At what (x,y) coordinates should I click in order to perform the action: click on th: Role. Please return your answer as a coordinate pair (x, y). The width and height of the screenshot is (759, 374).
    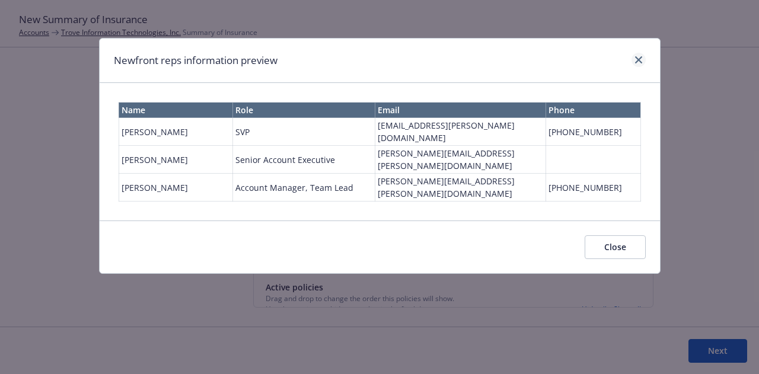
    Looking at the image, I should click on (304, 110).